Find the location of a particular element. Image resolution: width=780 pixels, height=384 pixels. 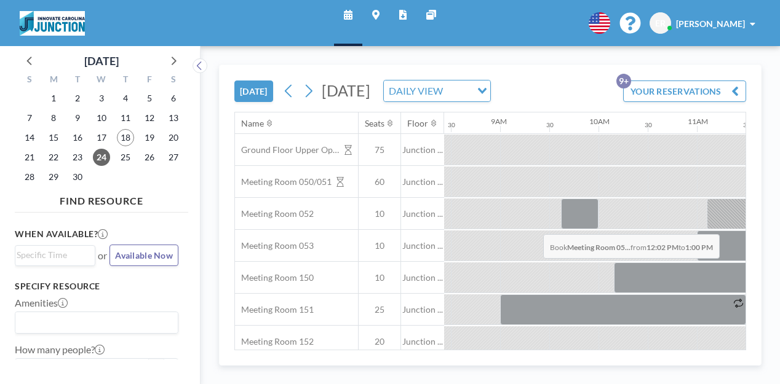

span: Tuesday, September 23, 2025 is located at coordinates (77, 157).